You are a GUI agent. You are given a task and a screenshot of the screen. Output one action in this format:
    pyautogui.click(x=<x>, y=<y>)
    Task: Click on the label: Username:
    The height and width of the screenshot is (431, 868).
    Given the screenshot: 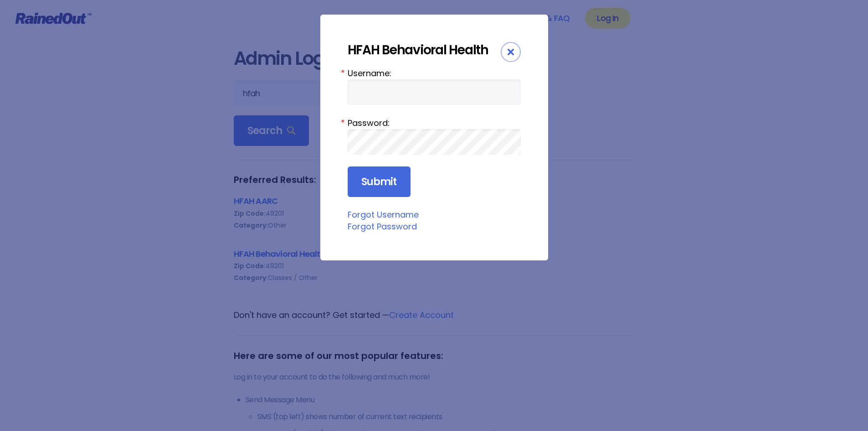 What is the action you would take?
    pyautogui.click(x=434, y=73)
    